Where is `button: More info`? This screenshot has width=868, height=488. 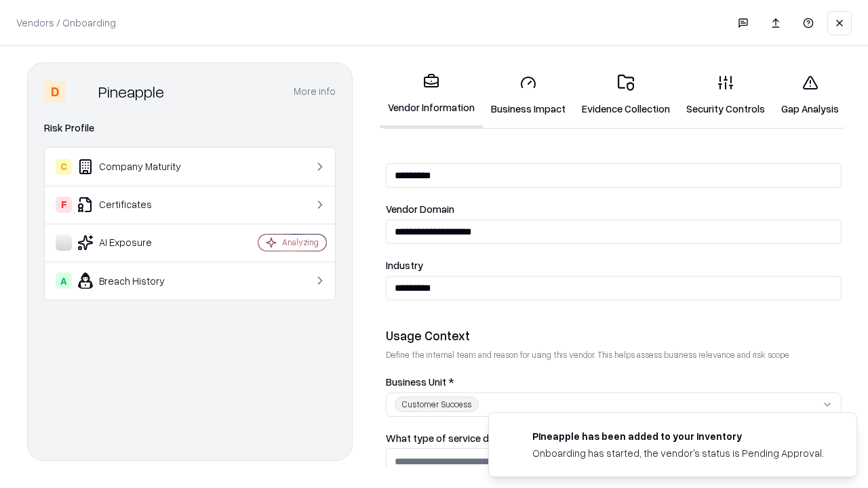
button: More info is located at coordinates (315, 92).